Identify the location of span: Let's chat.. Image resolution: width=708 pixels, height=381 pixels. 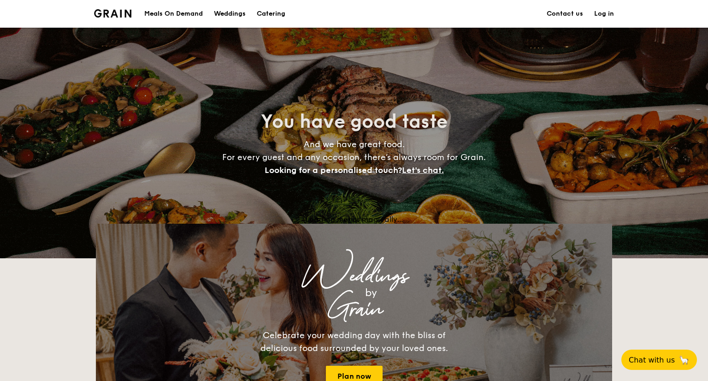
(423, 170).